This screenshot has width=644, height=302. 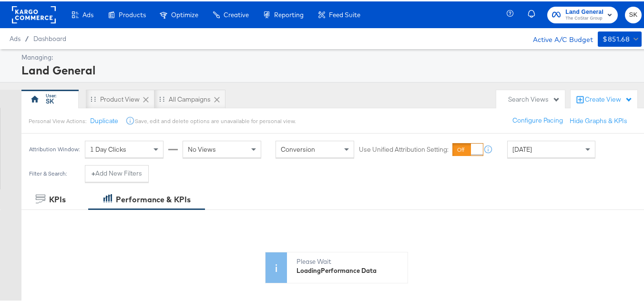 What do you see at coordinates (558, 37) in the screenshot?
I see `div: Active A/C Budget` at bounding box center [558, 37].